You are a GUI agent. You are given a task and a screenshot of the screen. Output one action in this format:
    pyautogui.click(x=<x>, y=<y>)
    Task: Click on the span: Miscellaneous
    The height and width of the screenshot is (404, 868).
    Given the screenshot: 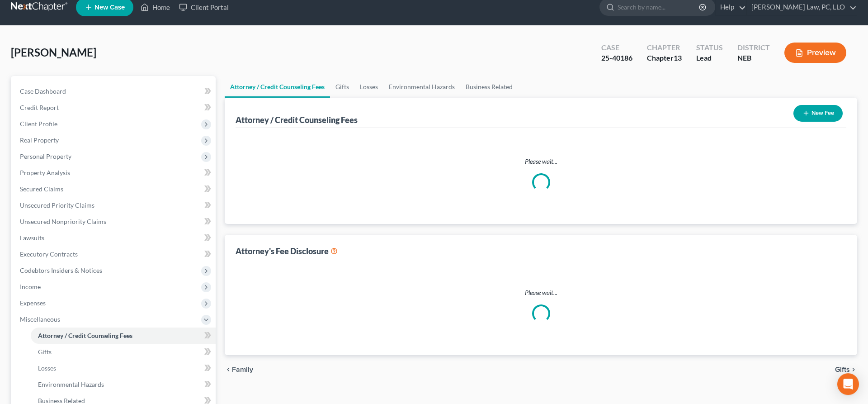 What is the action you would take?
    pyautogui.click(x=40, y=319)
    